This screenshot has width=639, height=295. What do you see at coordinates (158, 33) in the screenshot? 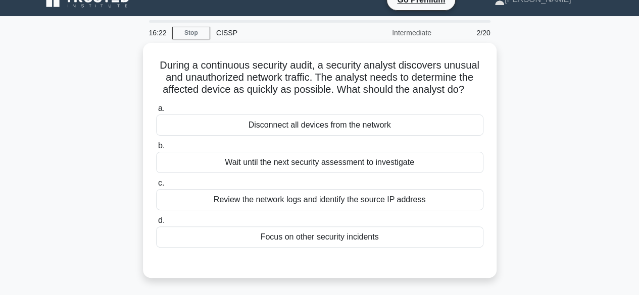
I see `div: 16:22` at bounding box center [158, 33].